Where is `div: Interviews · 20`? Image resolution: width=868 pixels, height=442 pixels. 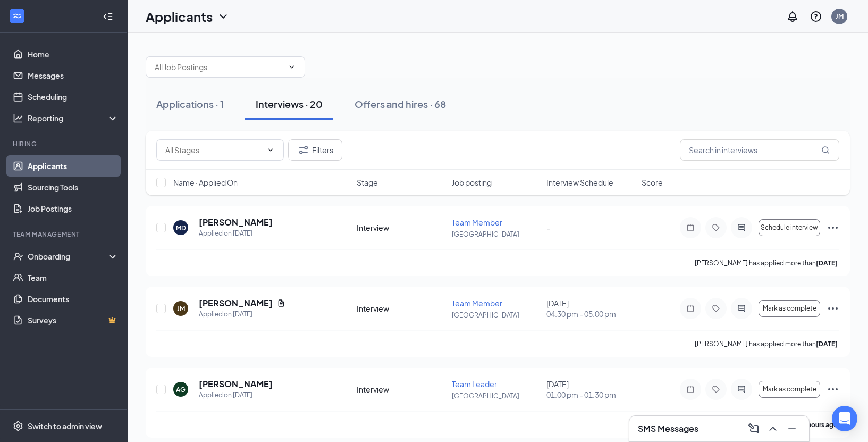
div: Interviews · 20 is located at coordinates (289, 104).